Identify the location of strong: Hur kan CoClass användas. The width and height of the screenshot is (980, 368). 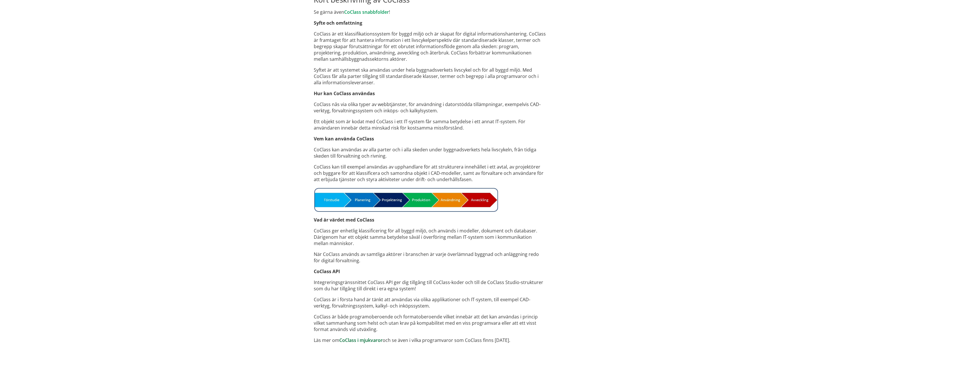
(344, 93).